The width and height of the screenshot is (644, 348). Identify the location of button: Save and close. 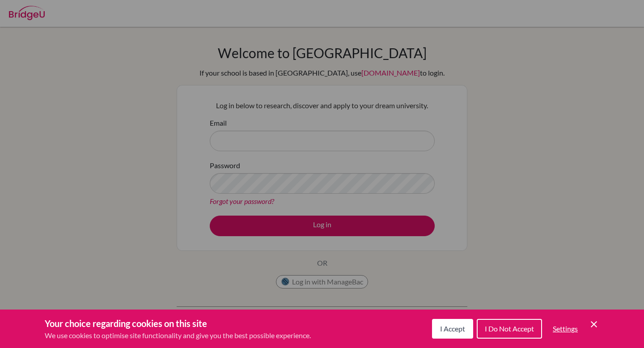
(594, 325).